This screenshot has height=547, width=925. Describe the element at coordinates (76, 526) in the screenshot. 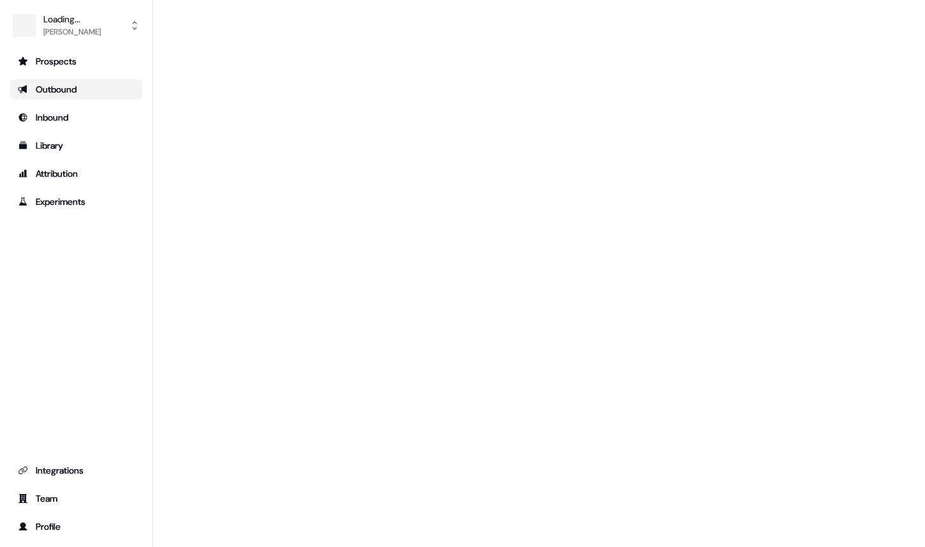

I see `a: Go to profile` at that location.